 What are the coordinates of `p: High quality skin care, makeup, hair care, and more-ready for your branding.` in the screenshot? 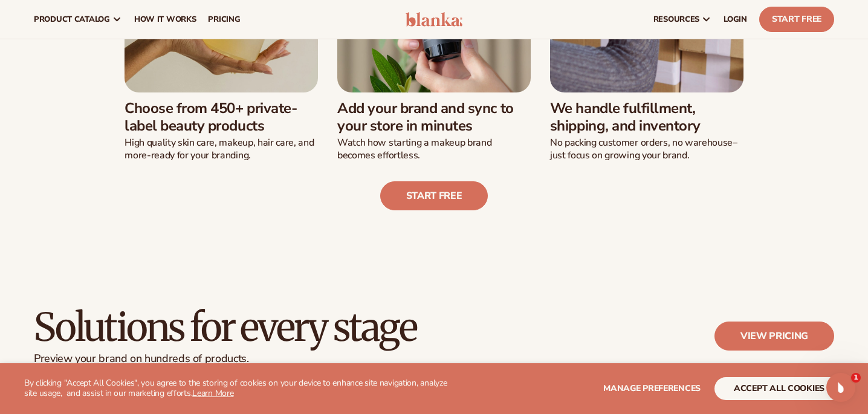 It's located at (221, 149).